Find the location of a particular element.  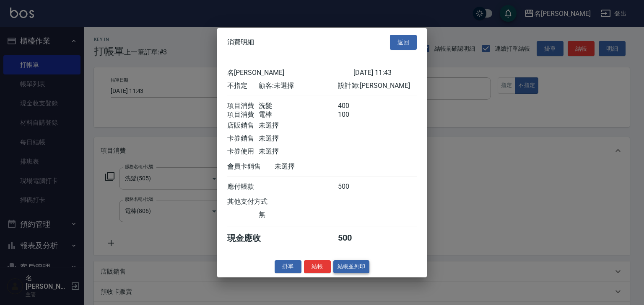

div: 店販銷售 is located at coordinates (243, 126).